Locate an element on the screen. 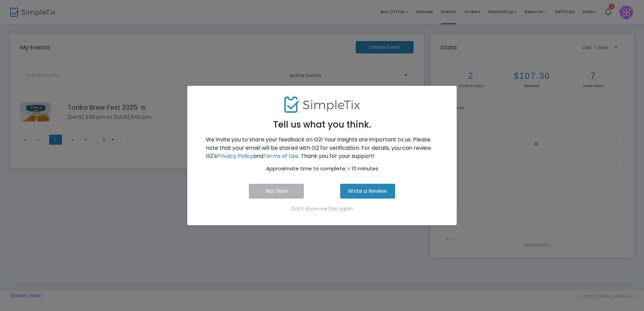 This screenshot has height=311, width=644. a: Terms of Use is located at coordinates (281, 156).